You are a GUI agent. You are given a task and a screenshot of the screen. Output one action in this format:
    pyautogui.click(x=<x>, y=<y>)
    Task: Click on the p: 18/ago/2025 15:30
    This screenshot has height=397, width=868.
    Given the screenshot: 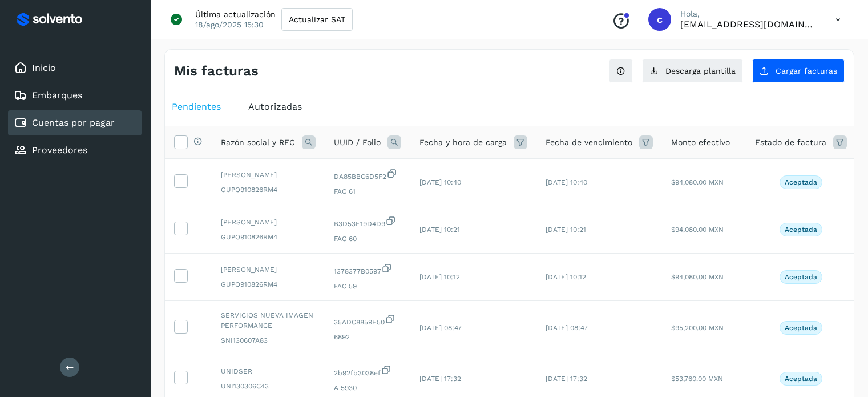 What is the action you would take?
    pyautogui.click(x=230, y=24)
    